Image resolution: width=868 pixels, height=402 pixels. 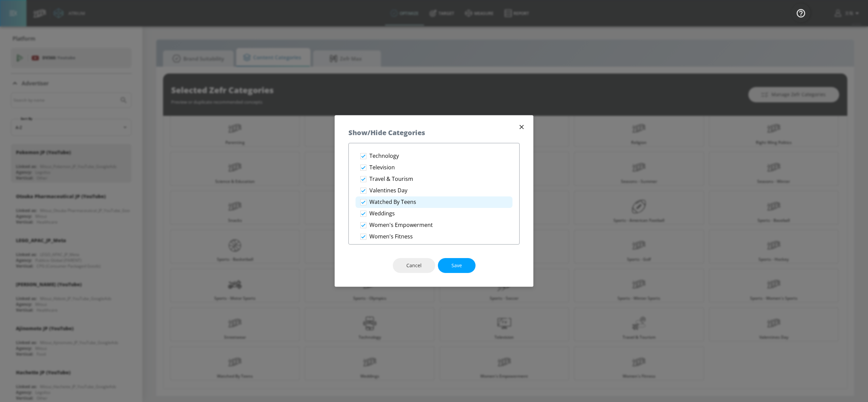 What do you see at coordinates (414, 265) in the screenshot?
I see `button: Cancel` at bounding box center [414, 265].